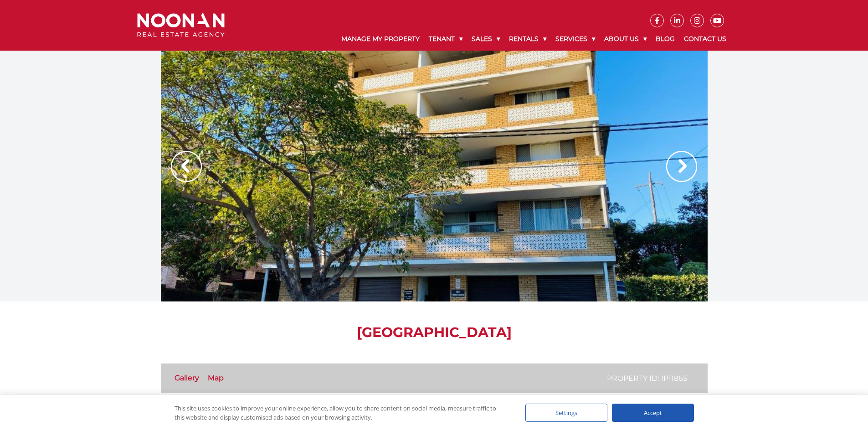 The width and height of the screenshot is (868, 431). What do you see at coordinates (575, 39) in the screenshot?
I see `a: Services` at bounding box center [575, 39].